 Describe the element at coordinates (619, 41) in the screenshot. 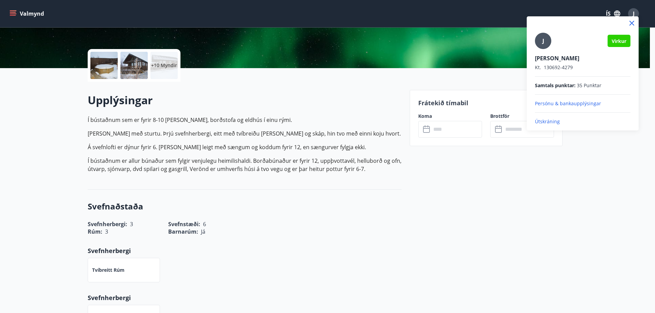

I see `span: Virkur` at that location.